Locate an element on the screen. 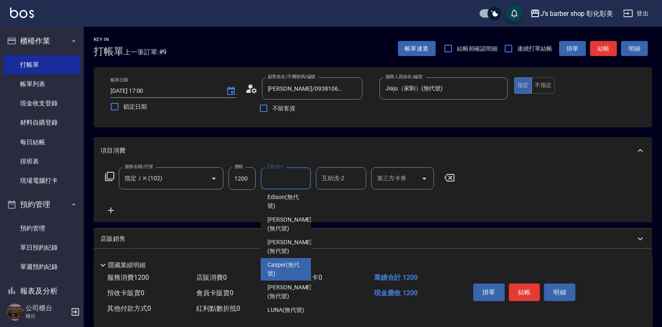 The width and height of the screenshot is (662, 327). a: 預約管理 is located at coordinates (42, 229).